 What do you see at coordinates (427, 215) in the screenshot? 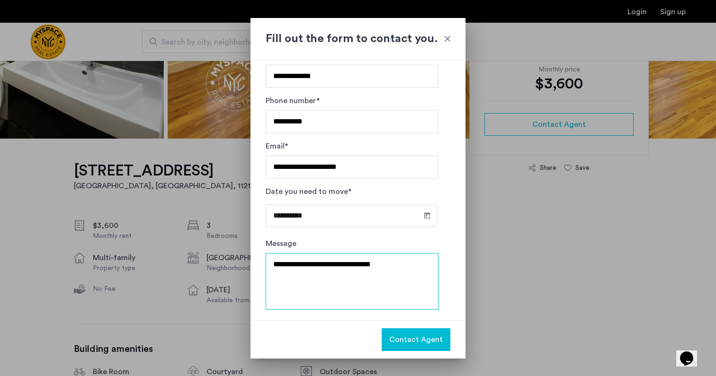
I see `button: Open calendar` at bounding box center [427, 215].